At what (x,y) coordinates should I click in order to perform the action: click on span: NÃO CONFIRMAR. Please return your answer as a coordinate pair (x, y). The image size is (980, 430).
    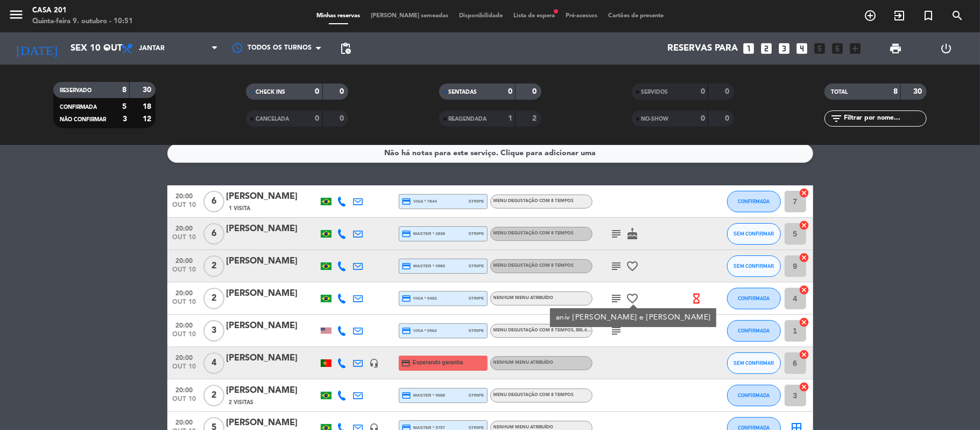
    Looking at the image, I should click on (83, 120).